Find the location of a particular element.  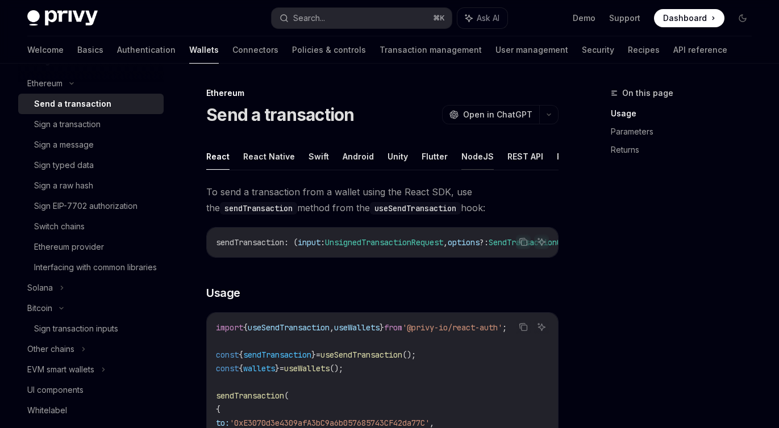

a: Basics is located at coordinates (90, 50).